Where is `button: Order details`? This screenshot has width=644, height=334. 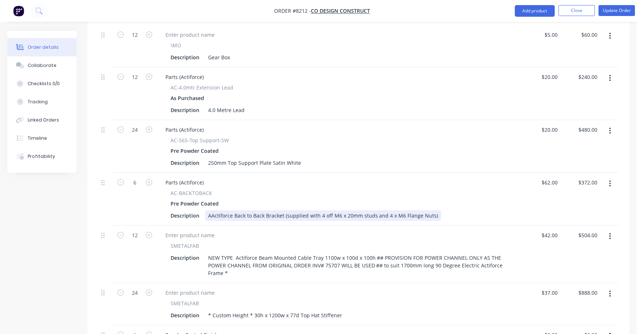 button: Order details is located at coordinates (42, 48).